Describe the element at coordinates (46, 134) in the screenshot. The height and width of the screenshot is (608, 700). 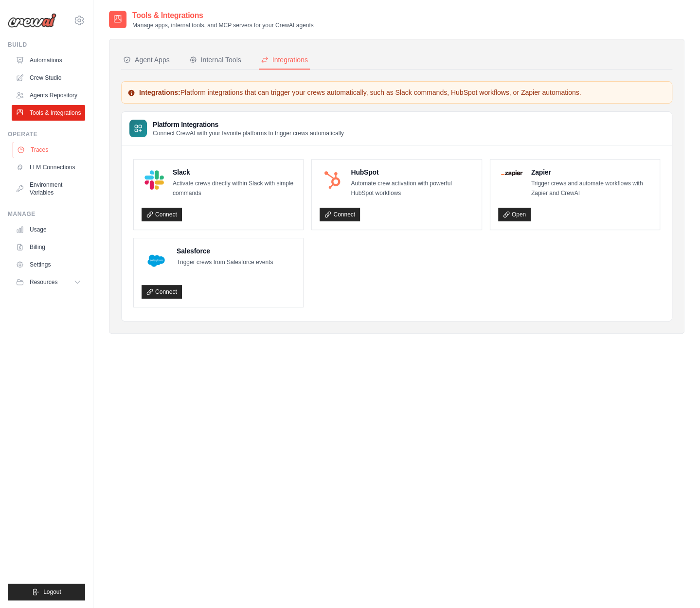
I see `div: Operate` at that location.